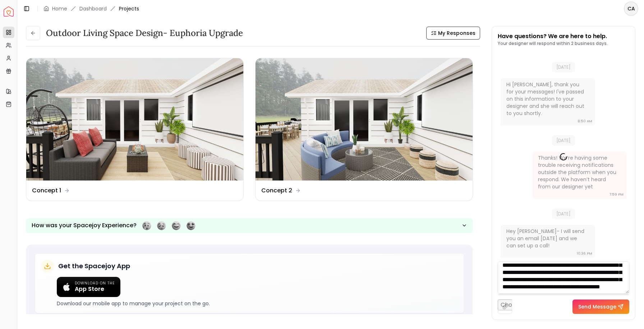 Image resolution: width=644 pixels, height=329 pixels. Describe the element at coordinates (9, 11) in the screenshot. I see `img: Spacejoy Logo` at that location.